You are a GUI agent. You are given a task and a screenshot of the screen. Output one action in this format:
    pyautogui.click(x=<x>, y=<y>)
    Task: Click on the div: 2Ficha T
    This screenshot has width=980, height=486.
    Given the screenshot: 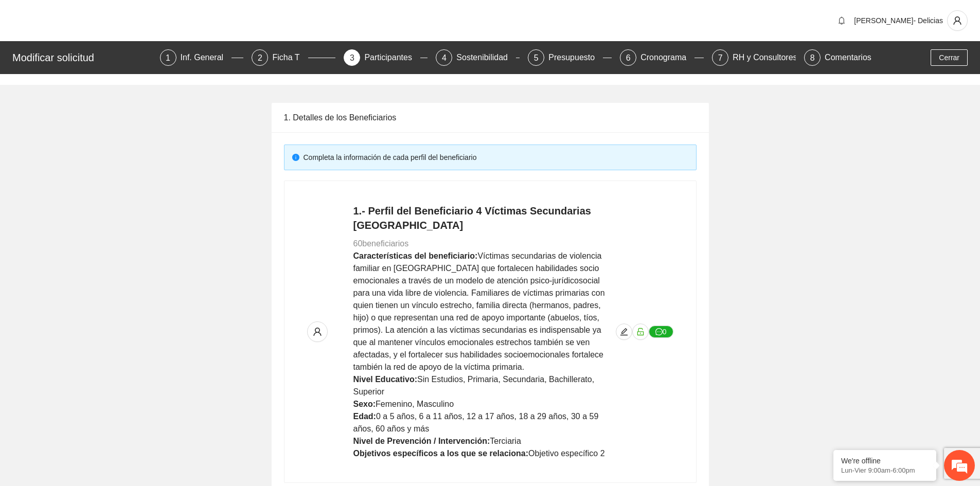 What is the action you would take?
    pyautogui.click(x=293, y=57)
    